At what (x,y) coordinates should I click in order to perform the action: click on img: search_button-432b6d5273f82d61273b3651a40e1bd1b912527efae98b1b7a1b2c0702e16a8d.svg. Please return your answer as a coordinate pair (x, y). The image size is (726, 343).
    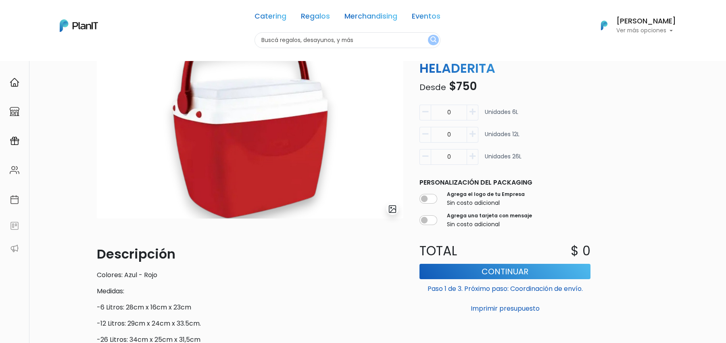
    Looking at the image, I should click on (433, 40).